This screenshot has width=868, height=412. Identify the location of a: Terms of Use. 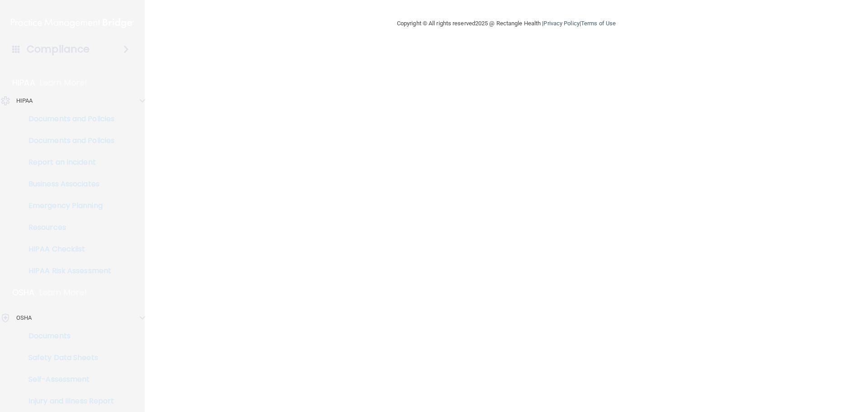
(598, 23).